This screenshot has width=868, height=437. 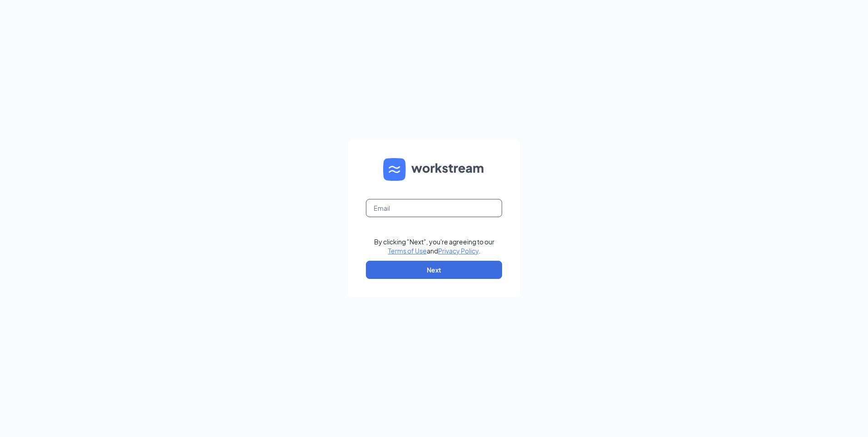 What do you see at coordinates (434, 170) in the screenshot?
I see `img: WS logo and Workstream text` at bounding box center [434, 170].